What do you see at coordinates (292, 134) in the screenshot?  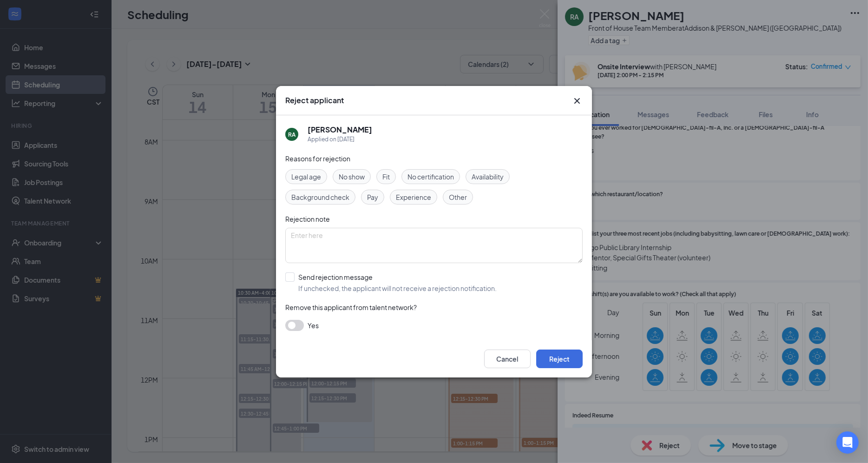 I see `div: RA` at bounding box center [292, 134].